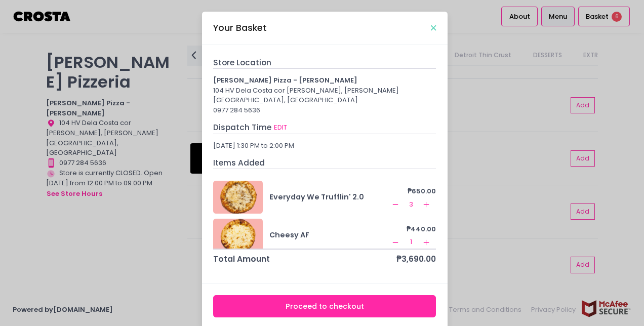  Describe the element at coordinates (413, 229) in the screenshot. I see `div: ₱440.00` at that location.